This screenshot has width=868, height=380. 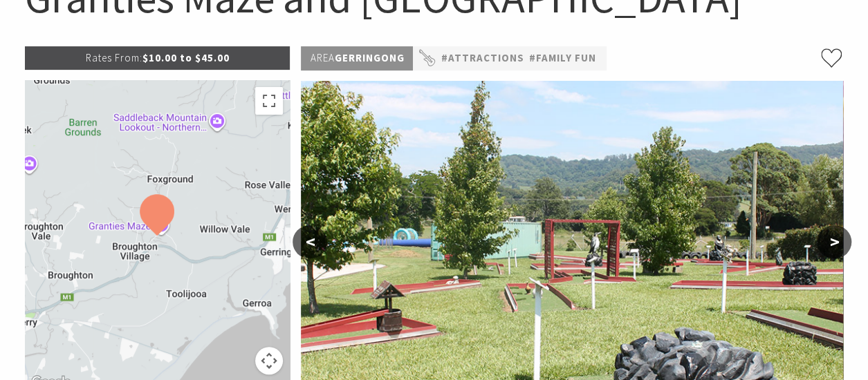 What do you see at coordinates (269, 361) in the screenshot?
I see `button: Map camera controls` at bounding box center [269, 361].